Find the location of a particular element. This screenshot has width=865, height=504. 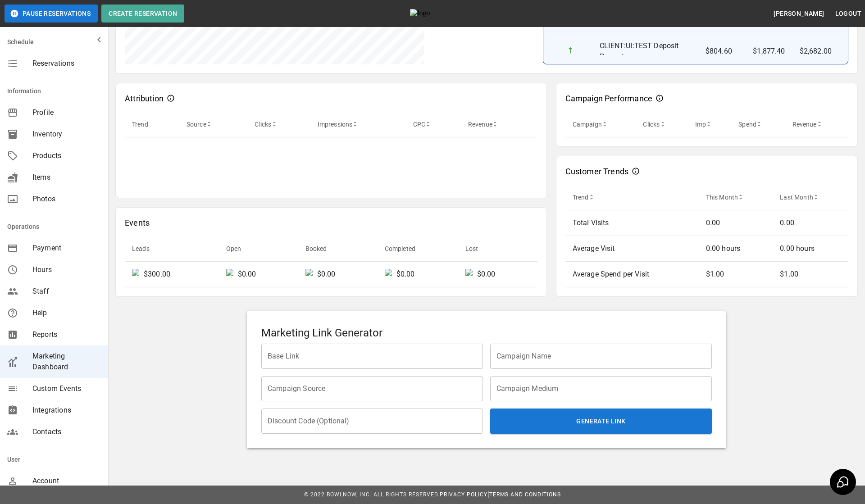

p: $2,682.00 is located at coordinates (816, 52).